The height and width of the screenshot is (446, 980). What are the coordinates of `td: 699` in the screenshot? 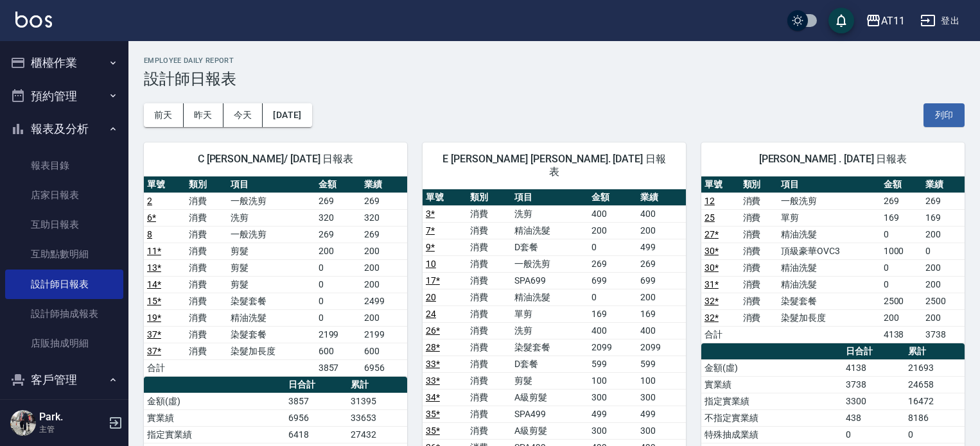 It's located at (613, 281).